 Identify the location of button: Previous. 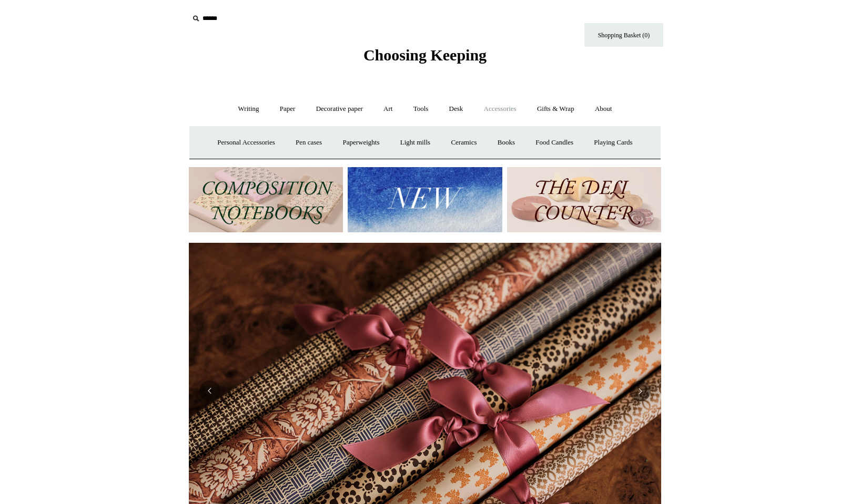
(210, 391).